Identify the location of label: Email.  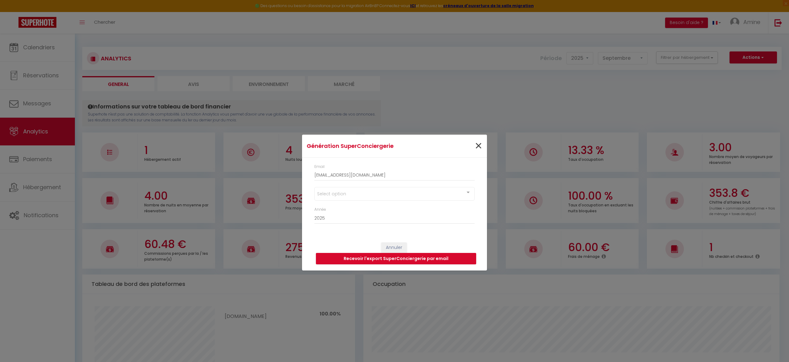
(319, 167).